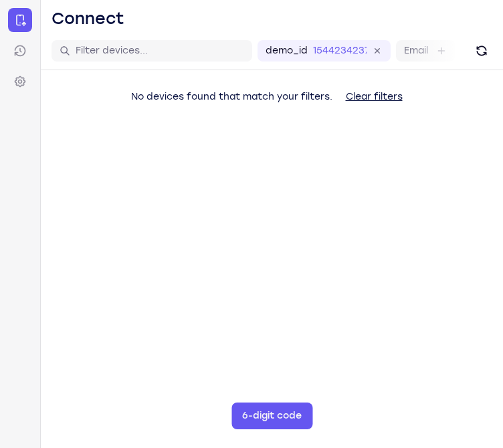 The height and width of the screenshot is (448, 503). I want to click on label: demo_id, so click(287, 51).